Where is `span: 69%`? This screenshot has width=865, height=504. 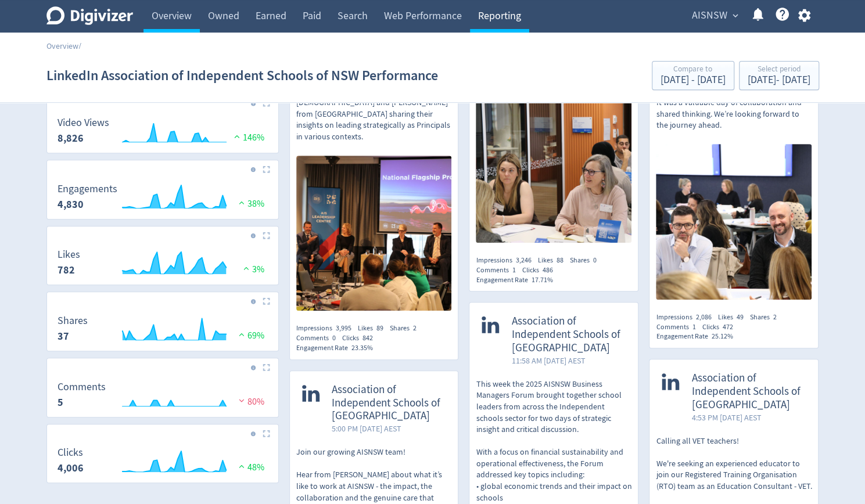 span: 69% is located at coordinates (250, 336).